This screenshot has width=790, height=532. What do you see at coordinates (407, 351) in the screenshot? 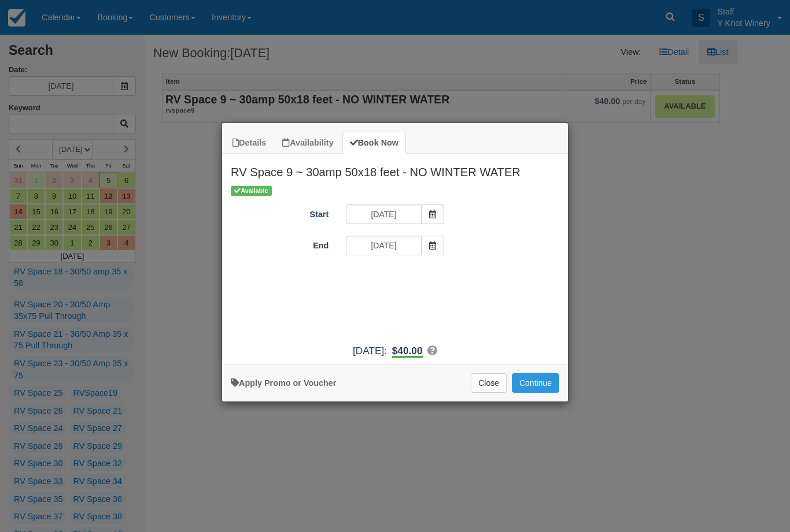
I see `b: $40.00` at bounding box center [407, 351].